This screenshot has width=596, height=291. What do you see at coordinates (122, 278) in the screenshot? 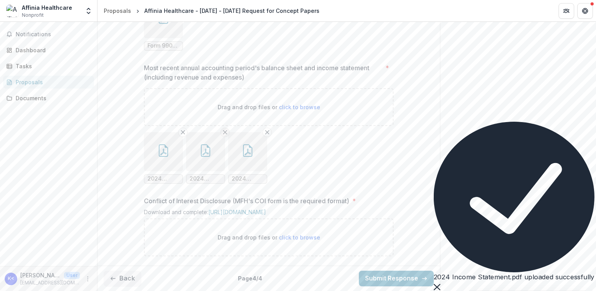
I see `button: Back` at bounding box center [122, 278].